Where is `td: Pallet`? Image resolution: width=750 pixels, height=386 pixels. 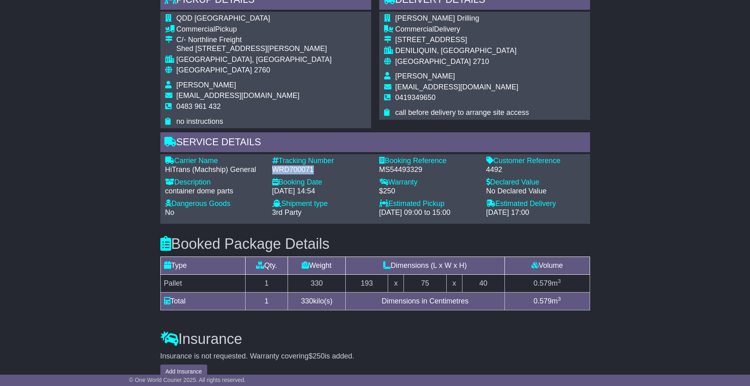 td: Pallet is located at coordinates (203, 283).